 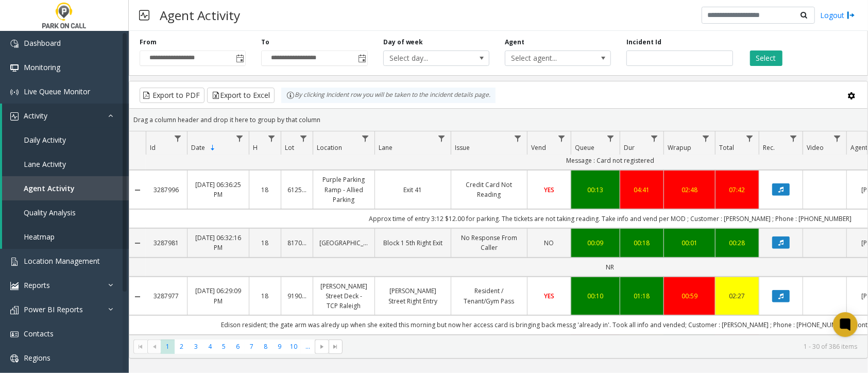 What do you see at coordinates (65, 188) in the screenshot?
I see `a: Agent Activity` at bounding box center [65, 188].